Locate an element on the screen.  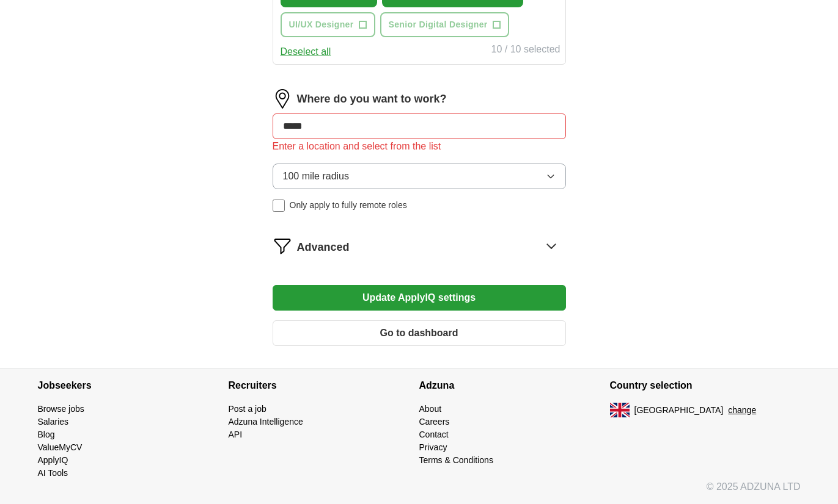
input: Only apply to fully remote roles is located at coordinates (279, 206).